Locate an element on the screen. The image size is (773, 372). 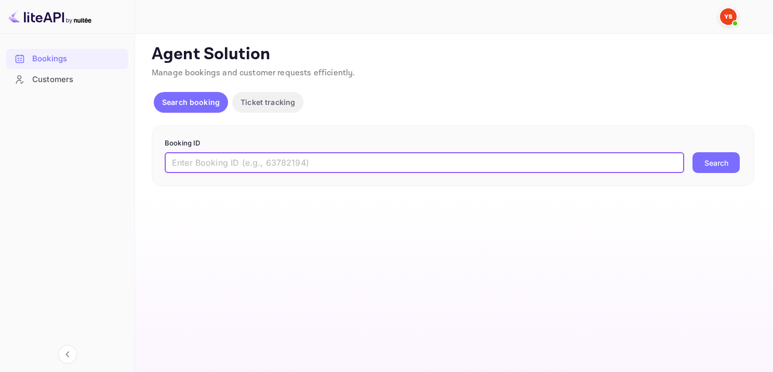
p: Agent Solution is located at coordinates (453, 55).